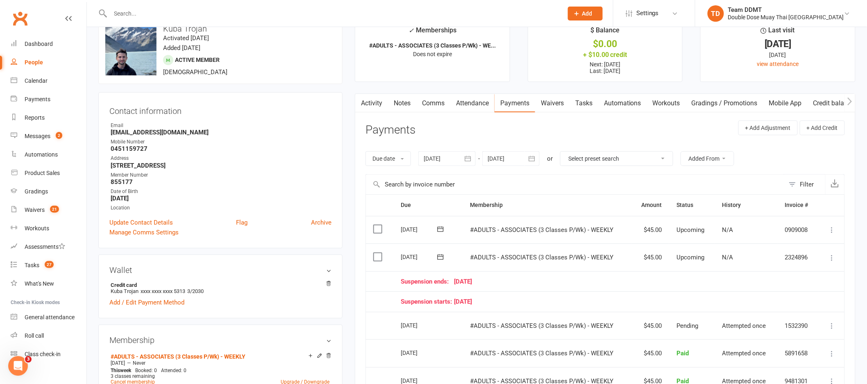  What do you see at coordinates (42, 173) in the screenshot?
I see `div: Product Sales` at bounding box center [42, 173].